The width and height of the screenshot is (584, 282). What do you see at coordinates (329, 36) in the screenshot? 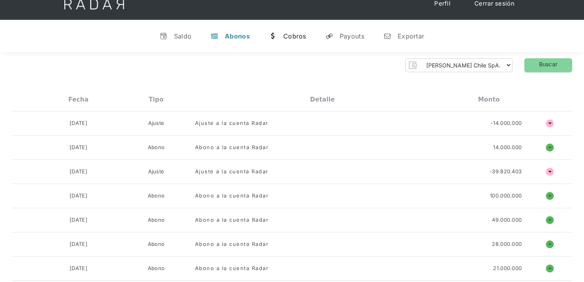
I see `div: y` at bounding box center [329, 36].